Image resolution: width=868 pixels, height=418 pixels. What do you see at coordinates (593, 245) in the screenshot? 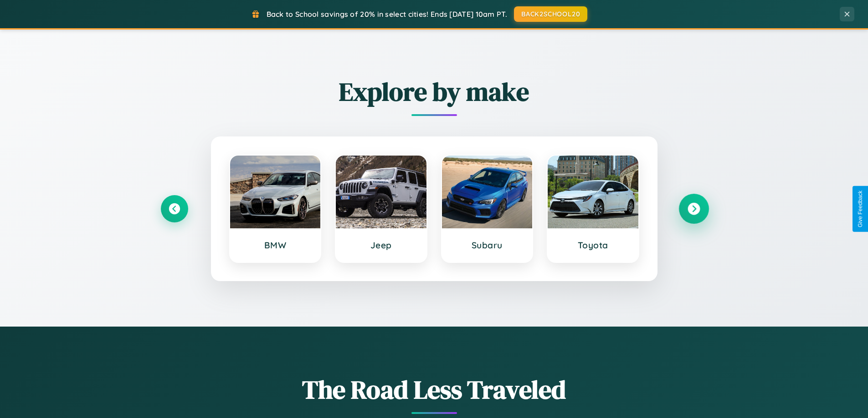
I see `h3: Toyota` at bounding box center [593, 245].